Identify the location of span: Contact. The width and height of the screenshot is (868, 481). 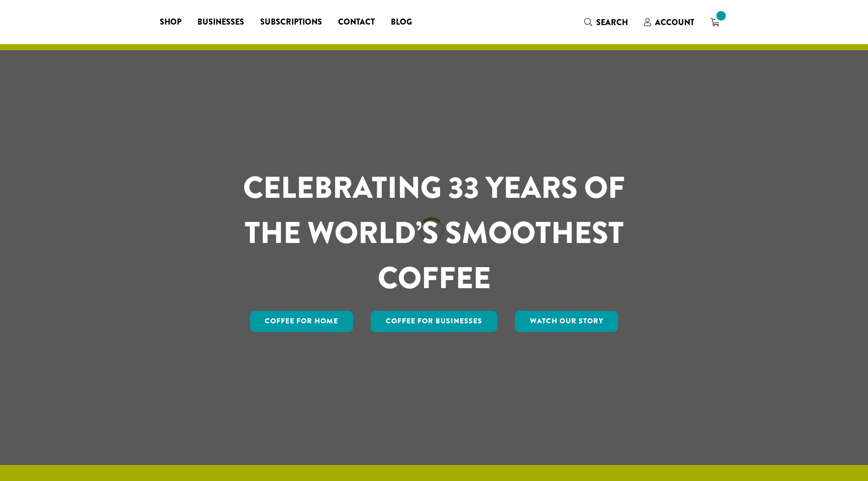
(356, 22).